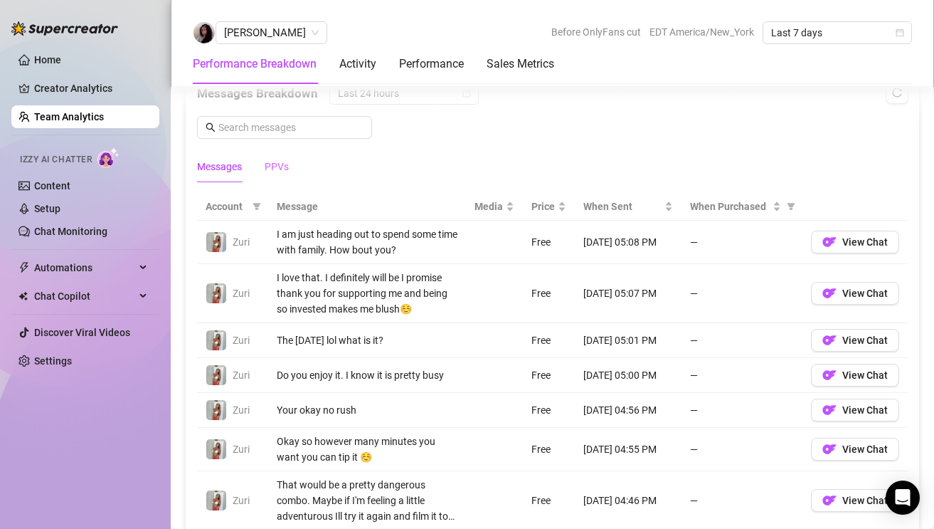 The image size is (934, 529). I want to click on span: EDT America/New_York, so click(701, 32).